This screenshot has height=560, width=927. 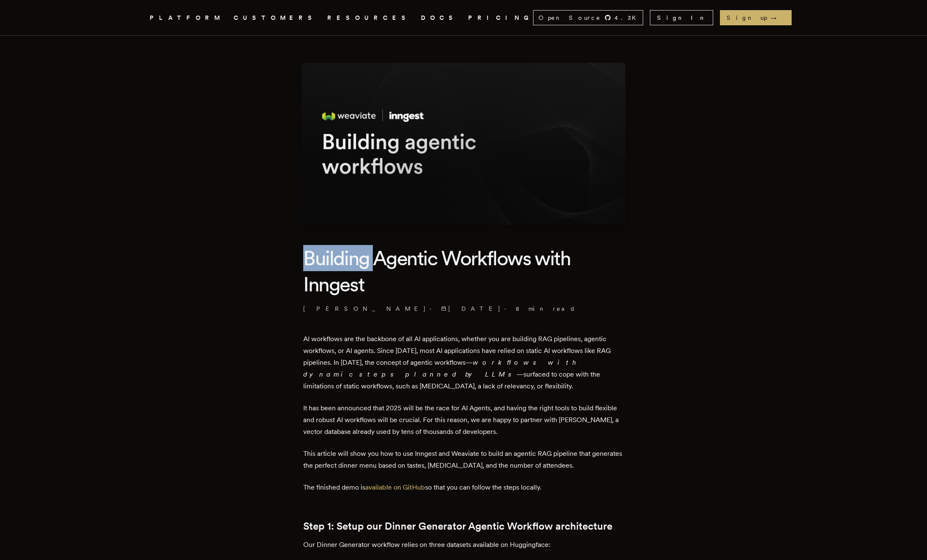 I want to click on a: CUSTOMERS, so click(x=275, y=17).